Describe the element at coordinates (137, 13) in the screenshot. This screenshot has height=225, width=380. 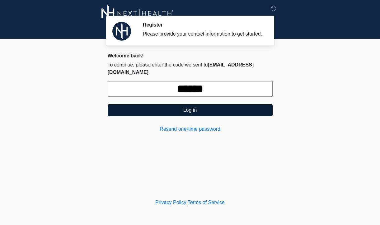
I see `img: Next-Health Logo` at that location.